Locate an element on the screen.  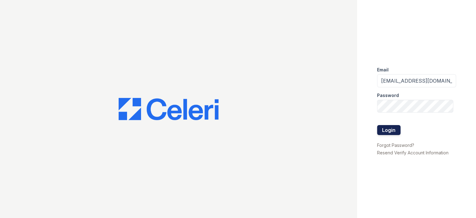
label: Email is located at coordinates (383, 70).